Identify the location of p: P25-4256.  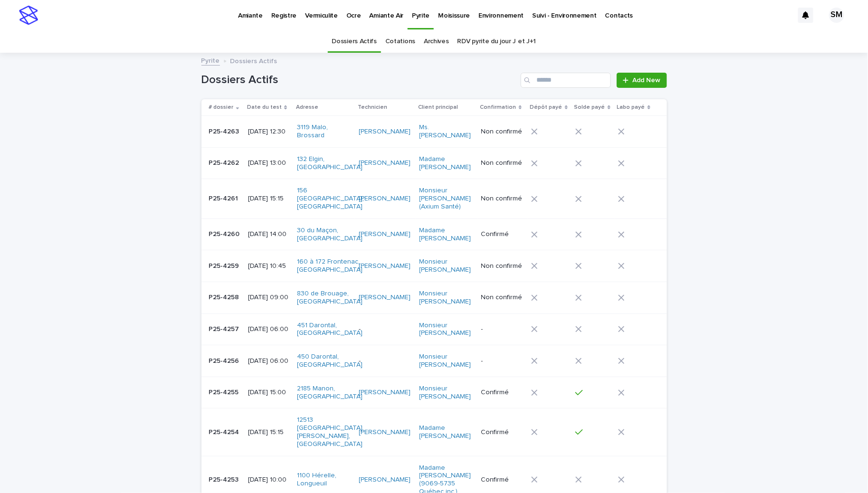
(225, 360).